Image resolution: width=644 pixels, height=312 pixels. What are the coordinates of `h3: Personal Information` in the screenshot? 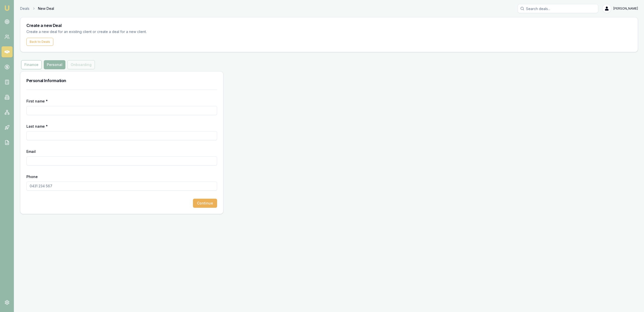 It's located at (122, 81).